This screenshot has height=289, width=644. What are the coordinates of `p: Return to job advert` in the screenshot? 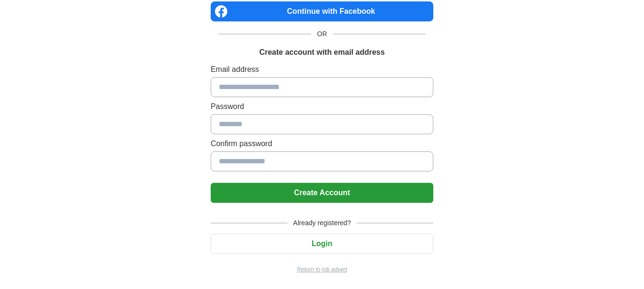 It's located at (321, 269).